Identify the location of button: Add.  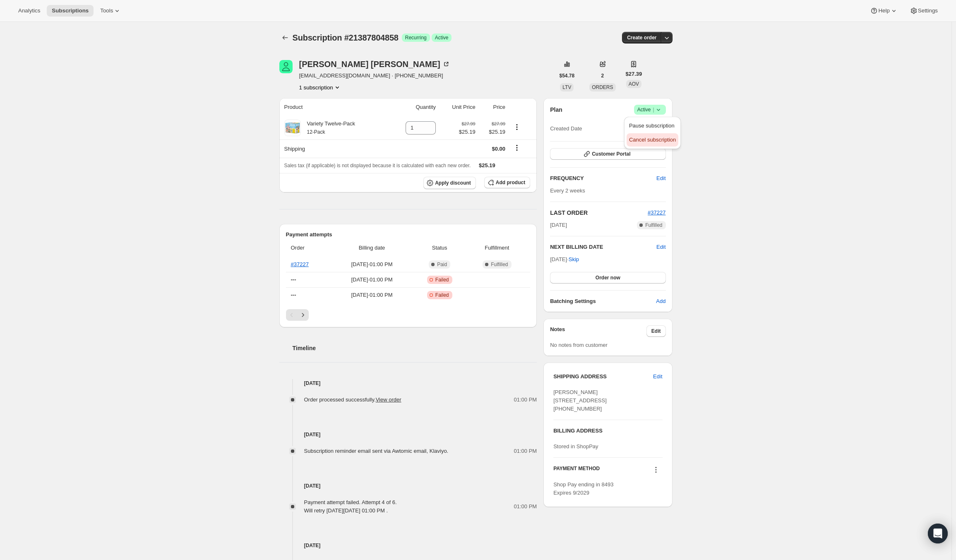
(661, 301).